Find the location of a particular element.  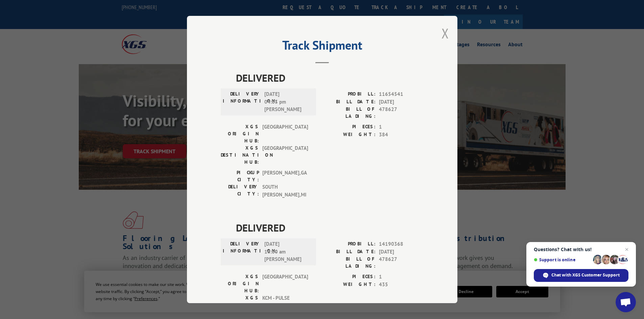

button: Close modal is located at coordinates (445, 33).